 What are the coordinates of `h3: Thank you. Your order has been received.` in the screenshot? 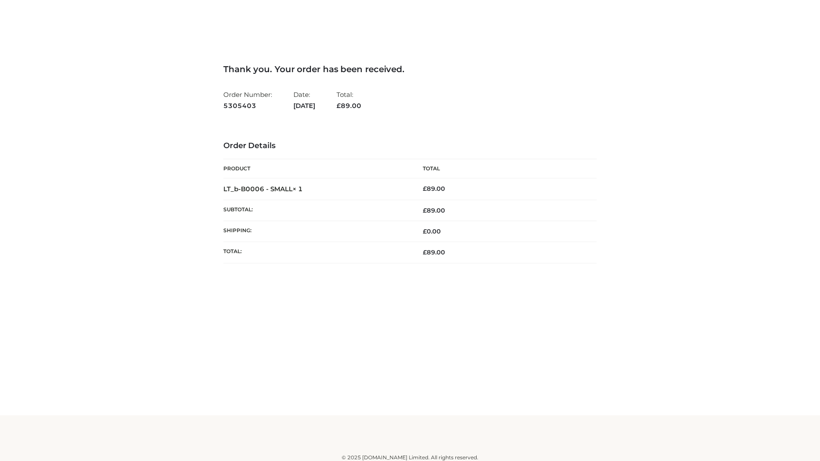 It's located at (410, 69).